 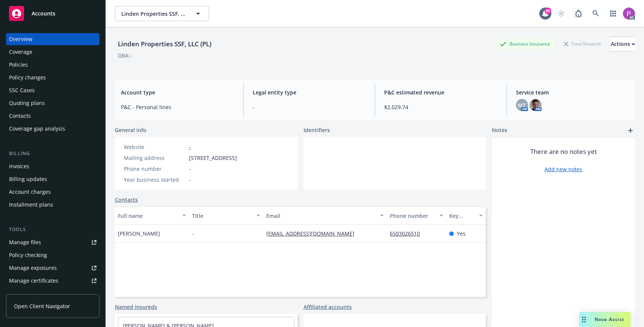 What do you see at coordinates (53, 281) in the screenshot?
I see `a: Manage certificates` at bounding box center [53, 281].